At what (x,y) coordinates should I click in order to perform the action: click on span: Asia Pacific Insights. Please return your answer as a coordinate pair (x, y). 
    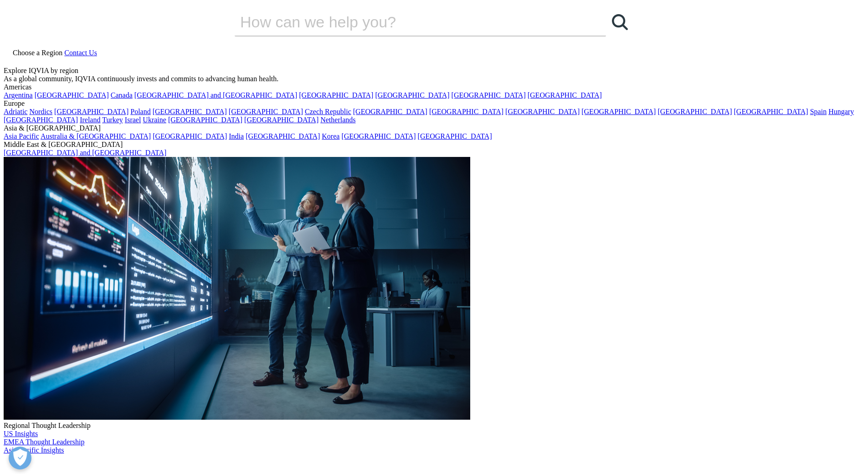
    Looking at the image, I should click on (34, 450).